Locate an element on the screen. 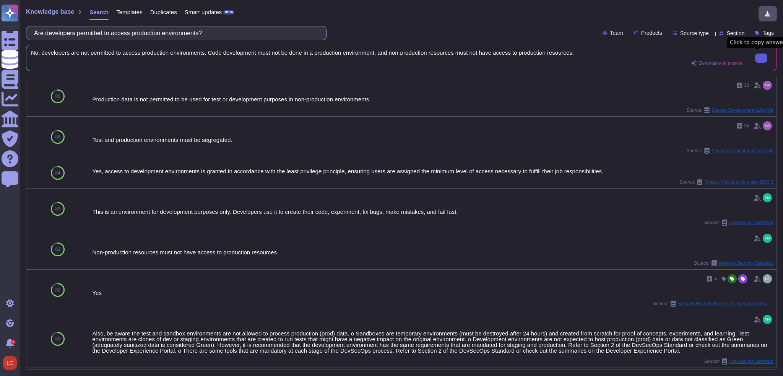  span: 84 is located at coordinates (58, 173).